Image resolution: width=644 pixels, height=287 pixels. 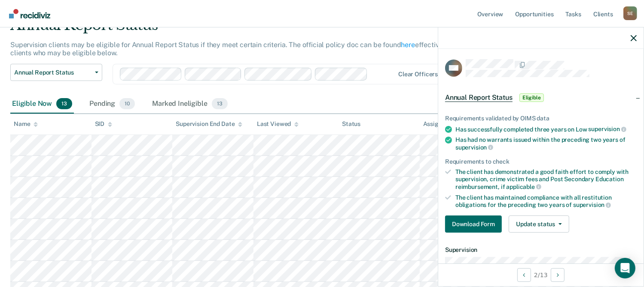 I want to click on div: Has successfully completed three years on Low, so click(x=546, y=129).